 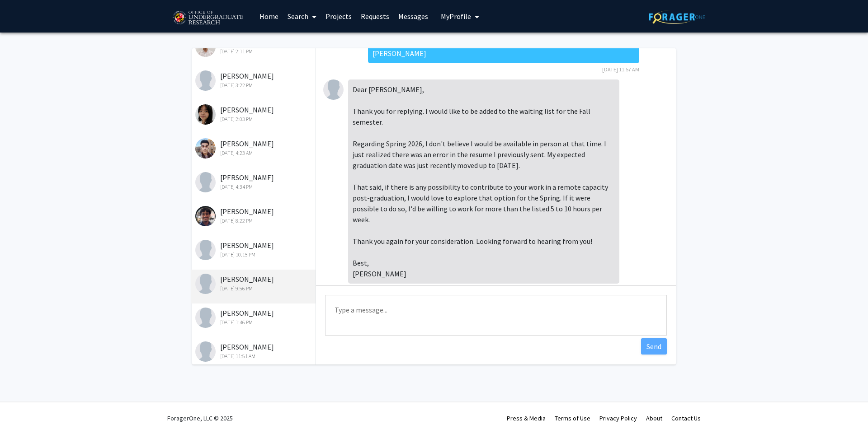 What do you see at coordinates (572, 418) in the screenshot?
I see `a: Terms of Use` at bounding box center [572, 418].